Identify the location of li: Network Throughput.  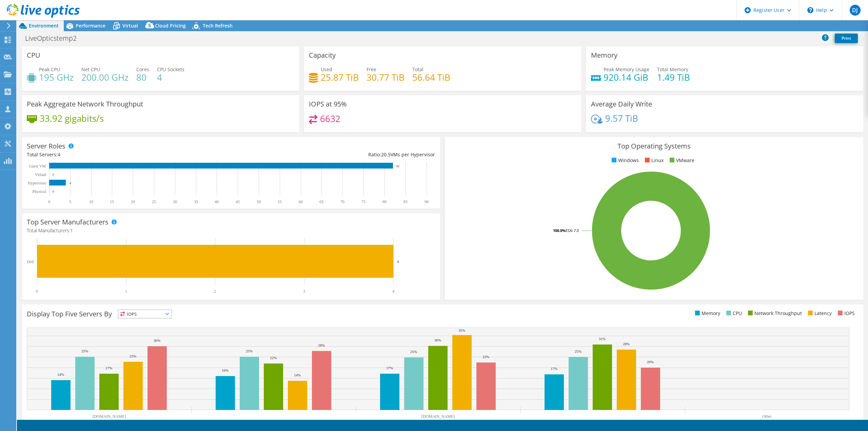
(774, 313).